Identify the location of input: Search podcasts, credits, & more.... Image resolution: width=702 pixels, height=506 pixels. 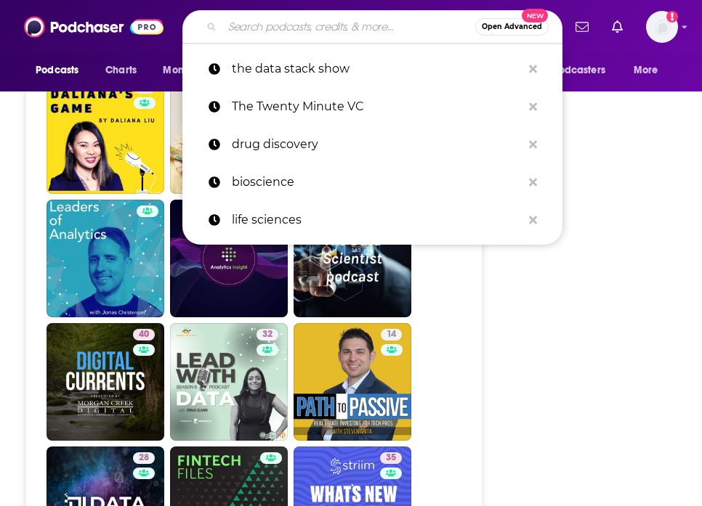
(349, 27).